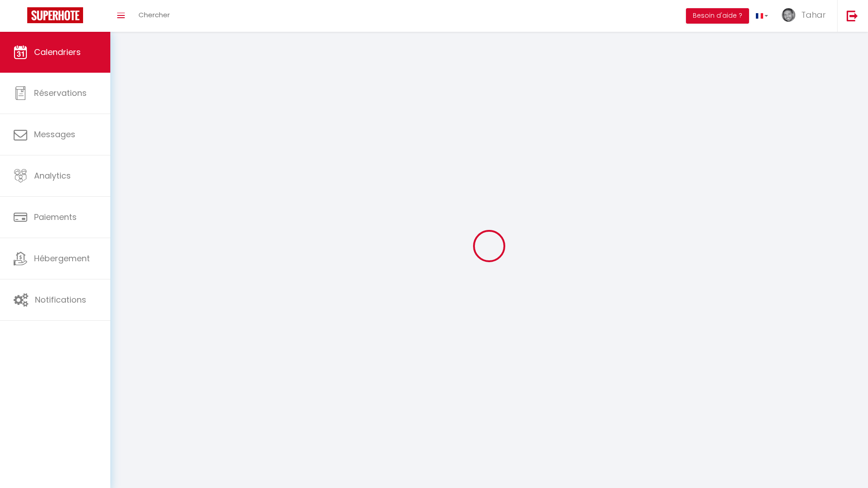 The image size is (868, 488). What do you see at coordinates (54, 134) in the screenshot?
I see `span: Messages` at bounding box center [54, 134].